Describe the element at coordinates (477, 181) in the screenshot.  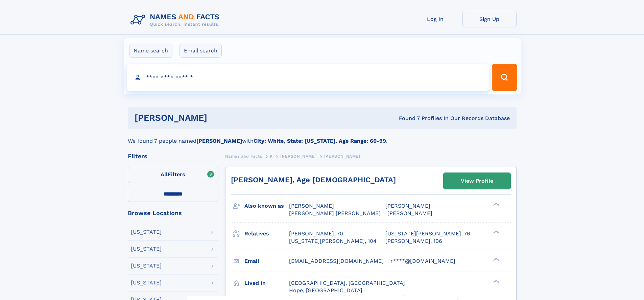
I see `div: View Profile` at that location.